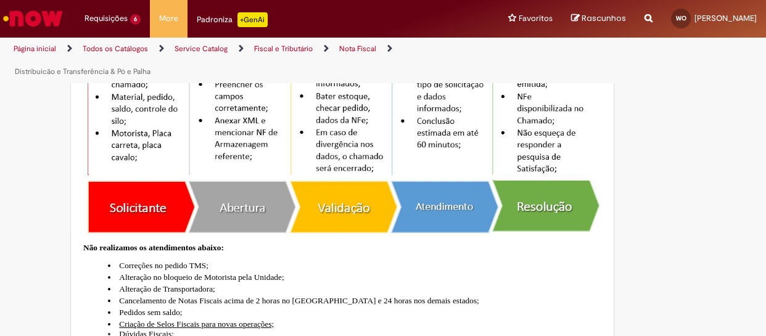 The image size is (766, 336). I want to click on span: Não realizamos os atendimentos abaixo:, so click(154, 247).